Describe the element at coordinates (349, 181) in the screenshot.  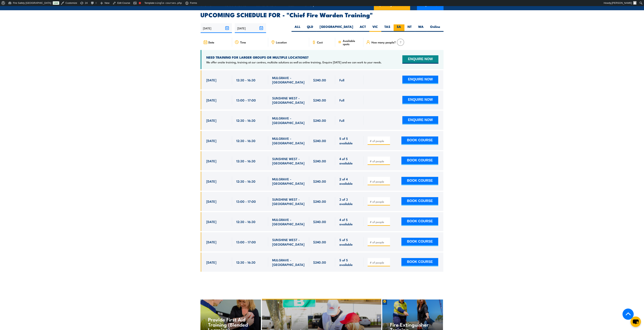
I see `span: 2 of 4 available` at that location.